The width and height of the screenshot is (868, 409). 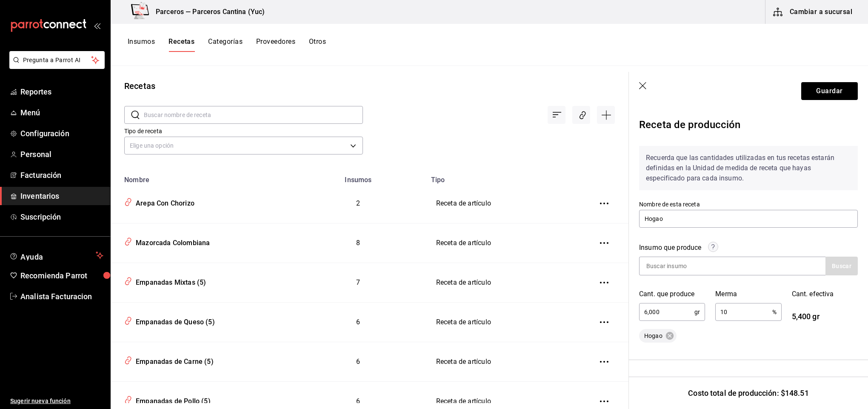 What do you see at coordinates (358, 203) in the screenshot?
I see `span: 2` at bounding box center [358, 203].